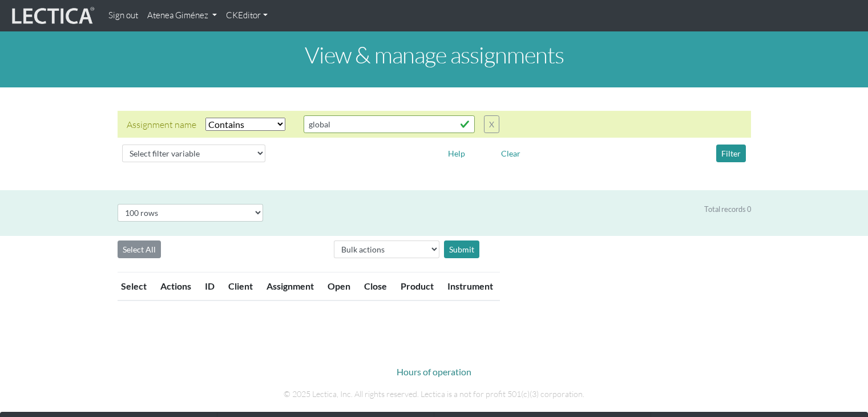  I want to click on button: Help, so click(457, 153).